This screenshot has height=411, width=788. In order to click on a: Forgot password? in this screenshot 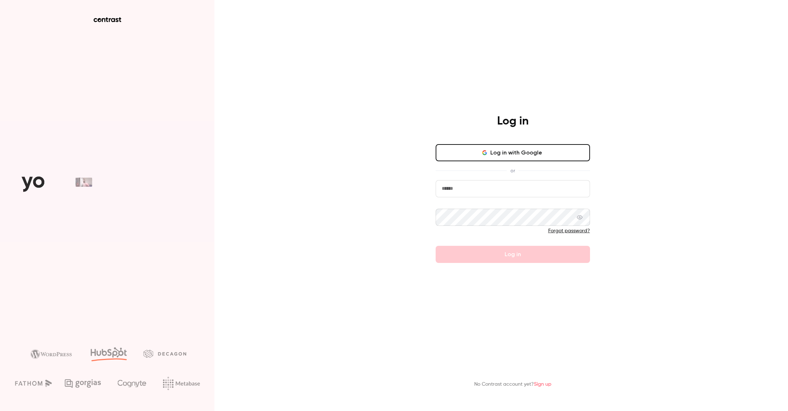, I will do `click(569, 231)`.